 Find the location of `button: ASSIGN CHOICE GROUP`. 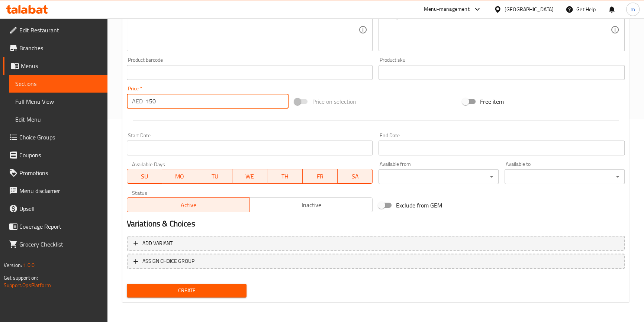

button: ASSIGN CHOICE GROUP is located at coordinates (376, 261).